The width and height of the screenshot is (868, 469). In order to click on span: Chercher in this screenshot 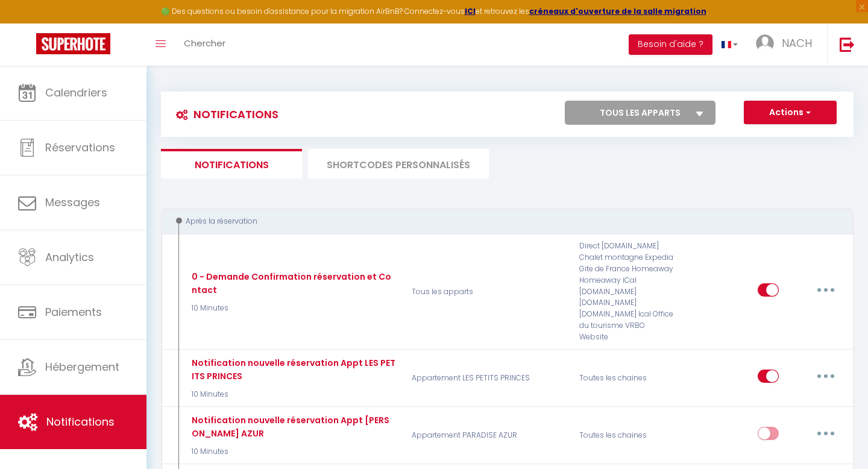, I will do `click(204, 42)`.